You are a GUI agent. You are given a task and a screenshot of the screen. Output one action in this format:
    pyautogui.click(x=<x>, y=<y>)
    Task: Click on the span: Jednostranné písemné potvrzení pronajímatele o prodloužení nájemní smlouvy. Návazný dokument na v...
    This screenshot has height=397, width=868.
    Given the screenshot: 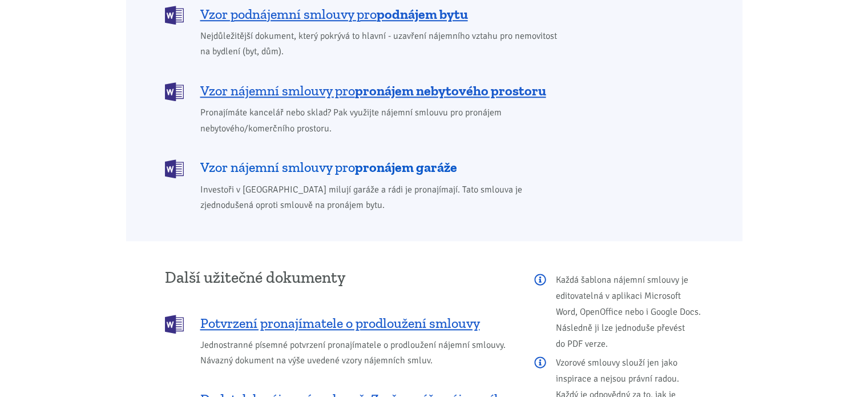 What is the action you would take?
    pyautogui.click(x=359, y=353)
    